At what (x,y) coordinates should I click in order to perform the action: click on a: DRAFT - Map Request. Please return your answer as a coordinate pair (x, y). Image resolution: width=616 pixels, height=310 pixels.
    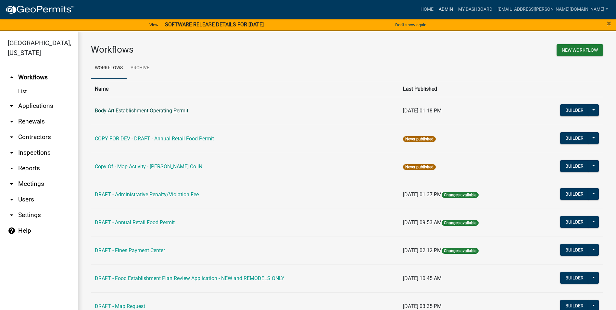
    Looking at the image, I should click on (120, 306).